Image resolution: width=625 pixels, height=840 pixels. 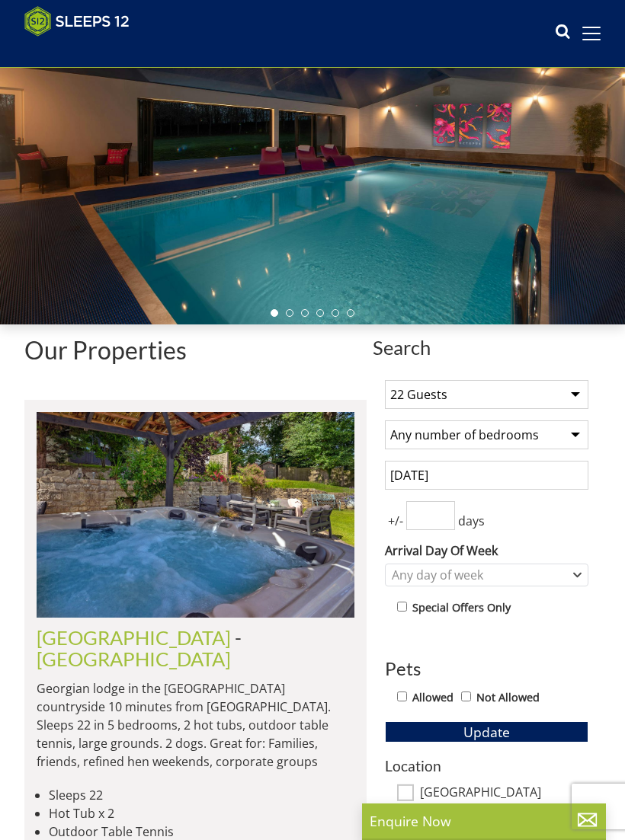 What do you see at coordinates (507, 698) in the screenshot?
I see `label: Not Allowed` at bounding box center [507, 698].